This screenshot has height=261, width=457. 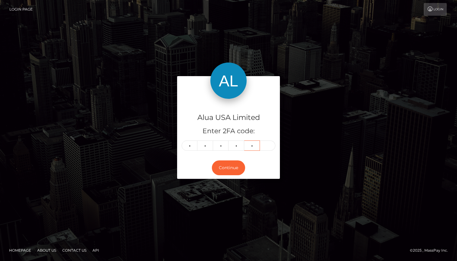 I want to click on a: Login, so click(x=436, y=9).